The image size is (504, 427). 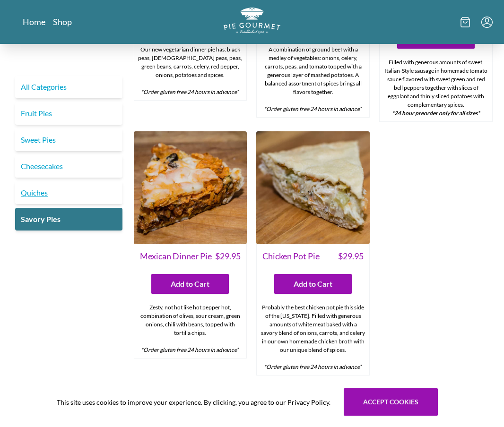 What do you see at coordinates (313, 188) in the screenshot?
I see `img: Chicken Pot Pie` at bounding box center [313, 188].